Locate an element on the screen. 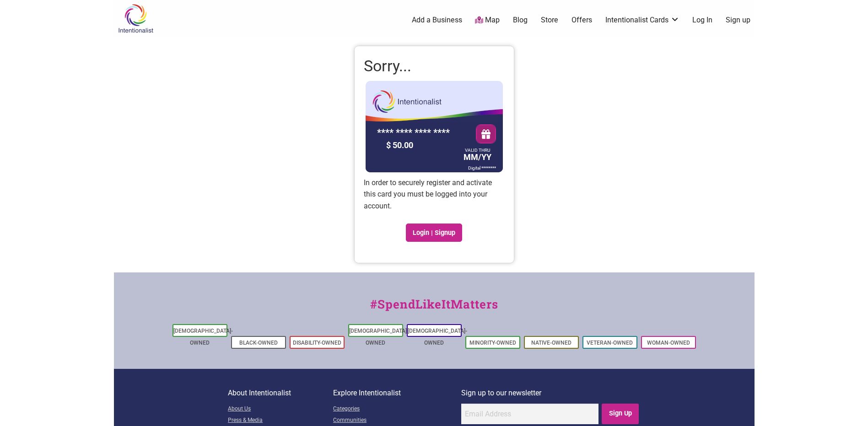 Image resolution: width=868 pixels, height=426 pixels. input: Email Address is located at coordinates (530, 414).